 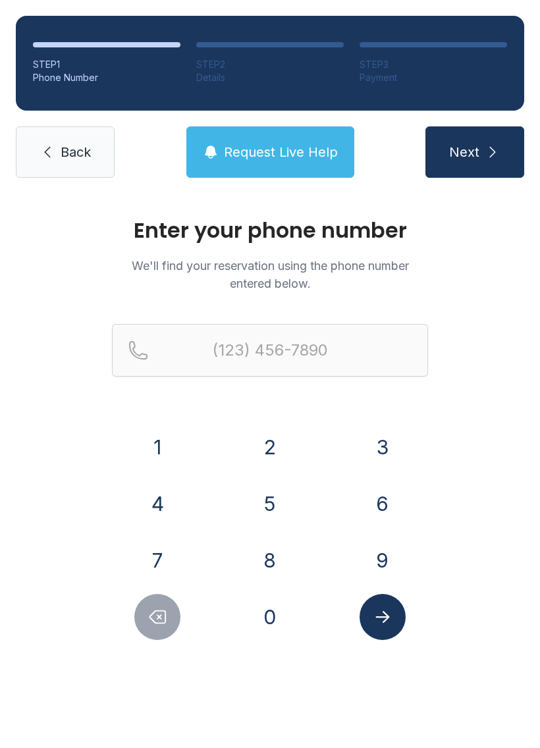 What do you see at coordinates (464, 152) in the screenshot?
I see `span: Next` at bounding box center [464, 152].